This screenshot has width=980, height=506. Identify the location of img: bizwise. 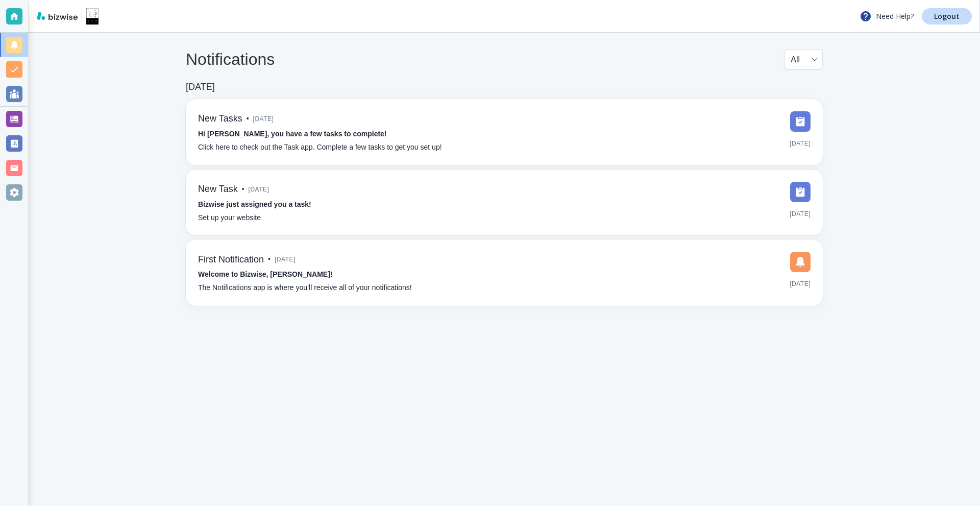
(57, 16).